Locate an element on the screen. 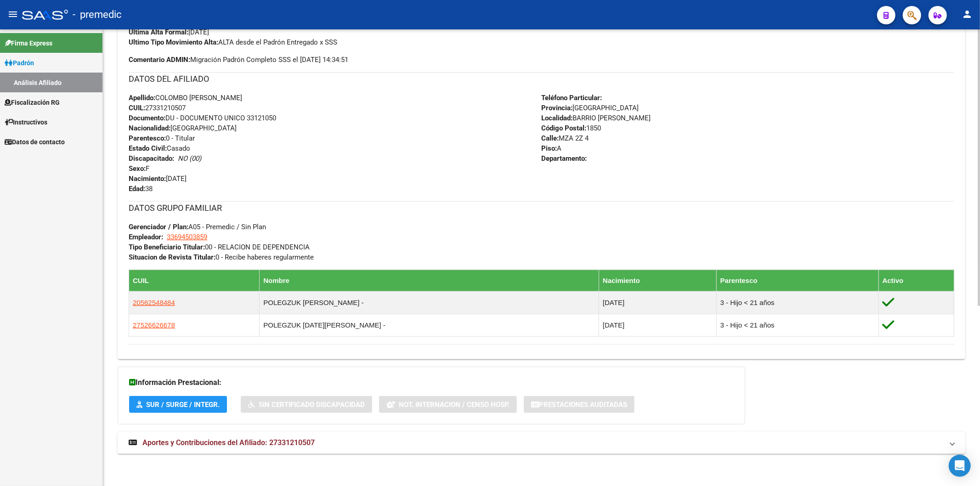  span: Fiscalización RG is located at coordinates (32, 102).